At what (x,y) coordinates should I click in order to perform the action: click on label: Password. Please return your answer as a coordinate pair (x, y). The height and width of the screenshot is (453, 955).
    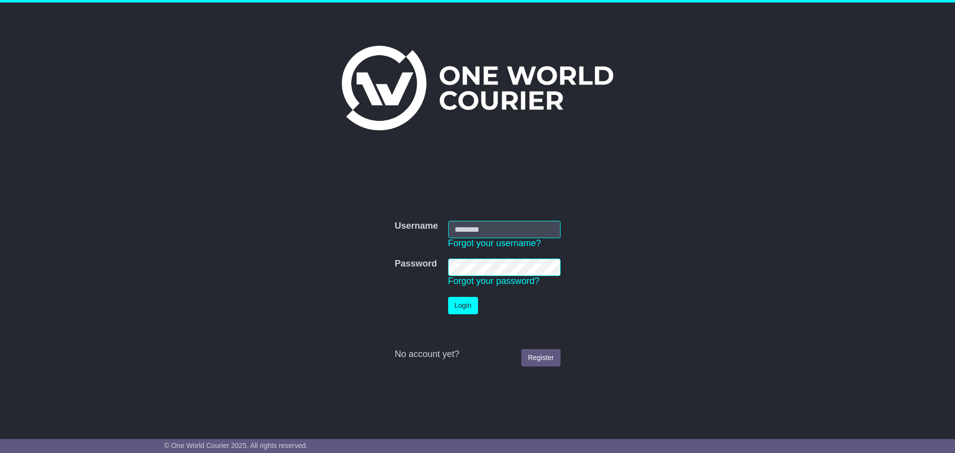
    Looking at the image, I should click on (415, 264).